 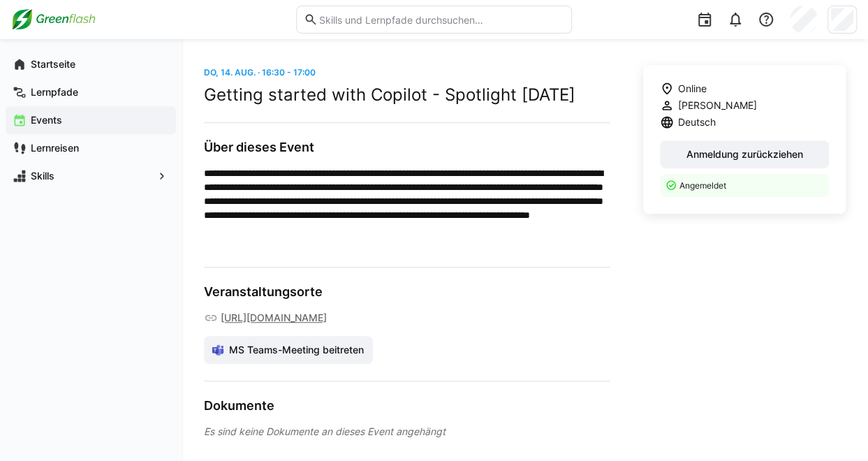 What do you see at coordinates (407, 406) in the screenshot?
I see `h3: Dokumente` at bounding box center [407, 406].